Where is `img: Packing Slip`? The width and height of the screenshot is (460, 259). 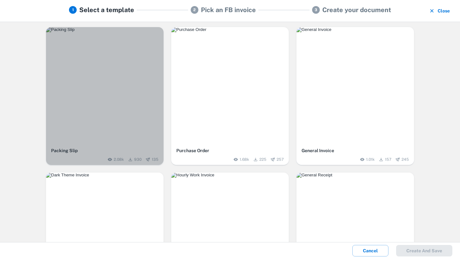 img: Packing Slip is located at coordinates (105, 30).